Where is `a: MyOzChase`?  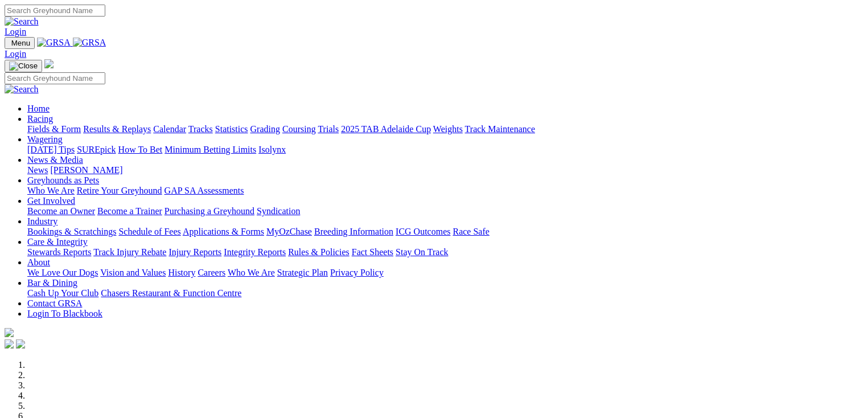
a: MyOzChase is located at coordinates (289, 231).